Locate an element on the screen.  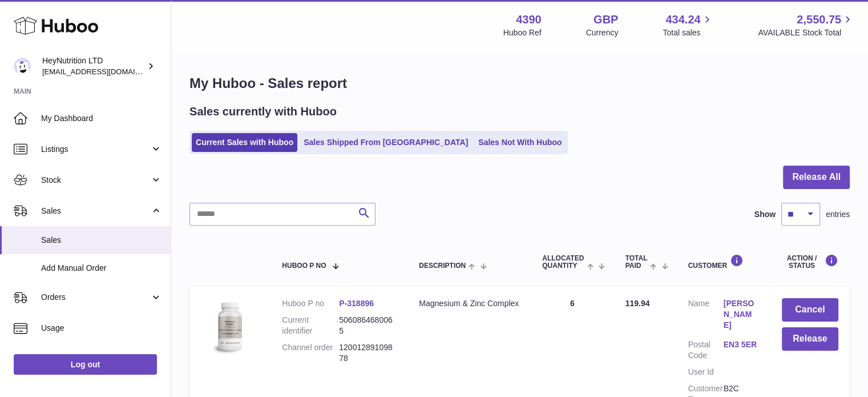
a: P-318896 is located at coordinates (356, 303).